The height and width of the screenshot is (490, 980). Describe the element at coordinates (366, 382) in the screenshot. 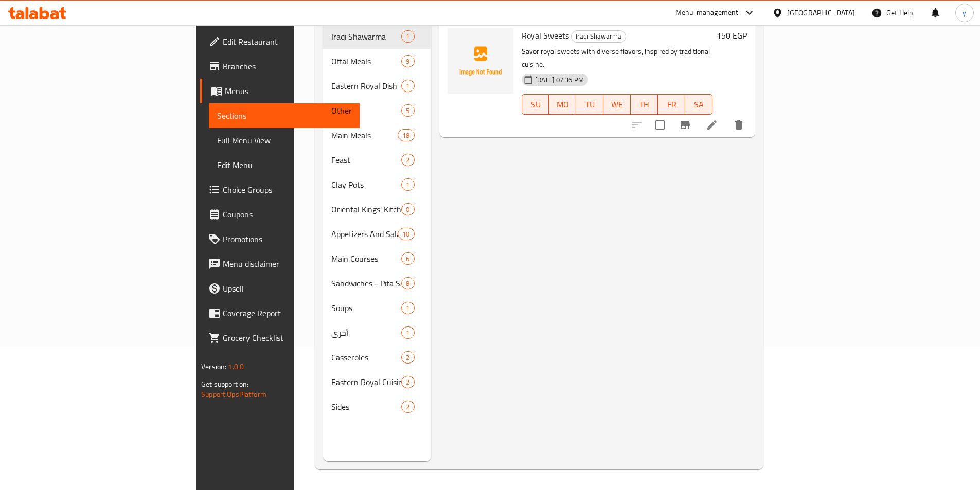

I see `div: Eastern Royal Cuisine` at that location.